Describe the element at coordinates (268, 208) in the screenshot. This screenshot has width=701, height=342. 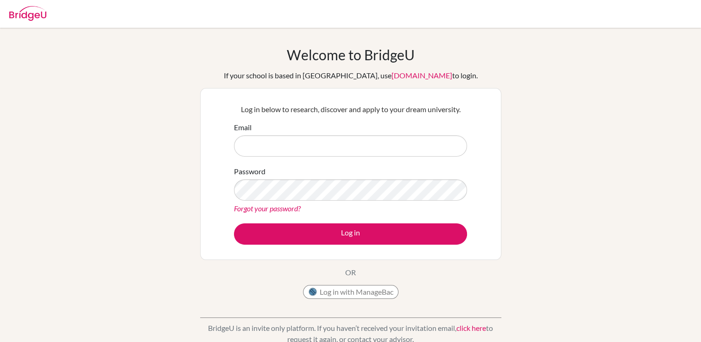
I see `a: Forgot your password?` at that location.